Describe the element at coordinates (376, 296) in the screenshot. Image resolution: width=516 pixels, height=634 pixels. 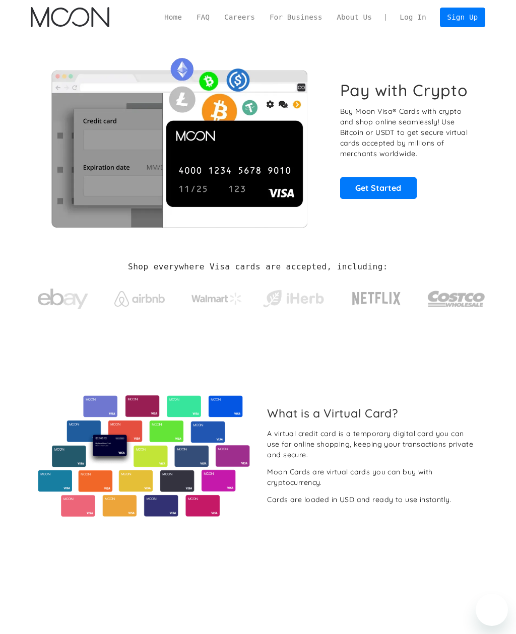
I see `a: Netflix` at that location.